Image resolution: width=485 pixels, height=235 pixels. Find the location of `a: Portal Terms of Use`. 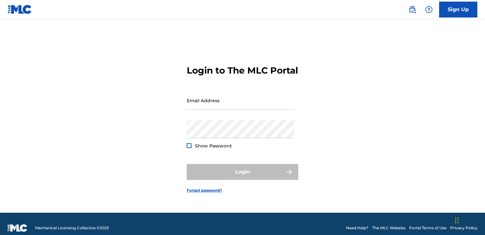

a: Portal Terms of Use is located at coordinates (428, 228).